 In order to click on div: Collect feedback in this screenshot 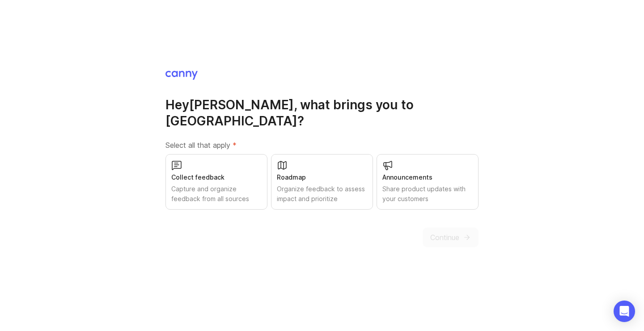, I will do `click(216, 177)`.